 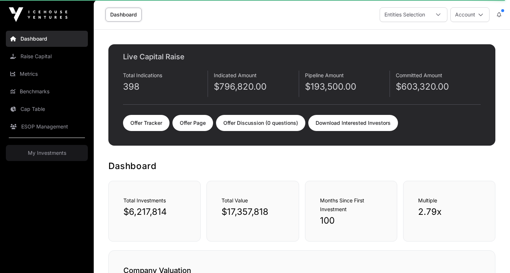 What do you see at coordinates (256, 87) in the screenshot?
I see `p: $796,820.00` at bounding box center [256, 87].